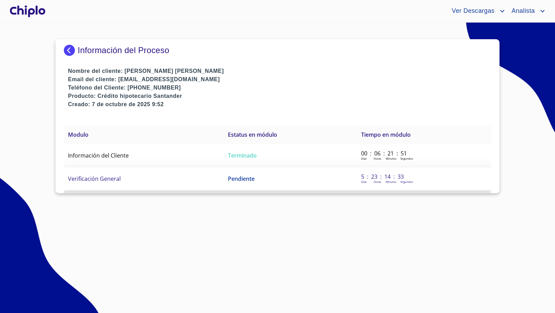  What do you see at coordinates (124, 50) in the screenshot?
I see `p: Información del Proceso` at bounding box center [124, 50].